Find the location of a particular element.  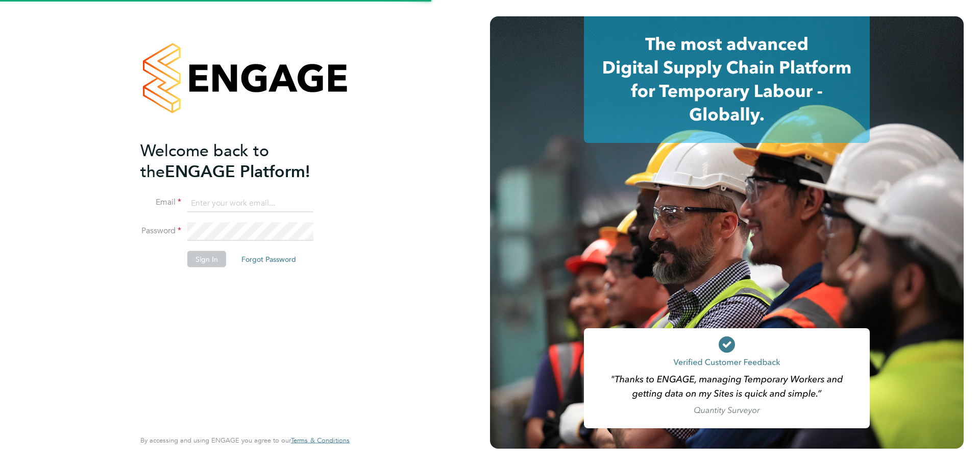

span: By accessing and using ENGAGE you agree to our is located at coordinates (245, 440).